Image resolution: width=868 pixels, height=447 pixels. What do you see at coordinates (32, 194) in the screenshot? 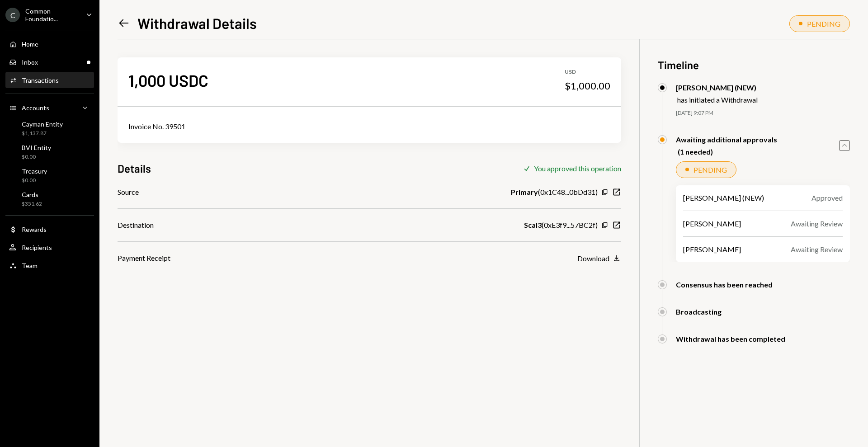
I see `div: Cards` at bounding box center [32, 194].